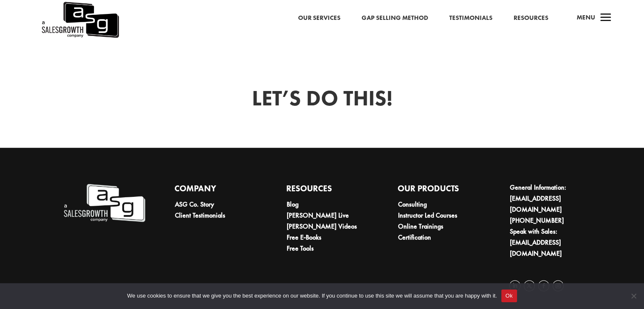  I want to click on a: Testimonials, so click(471, 18).